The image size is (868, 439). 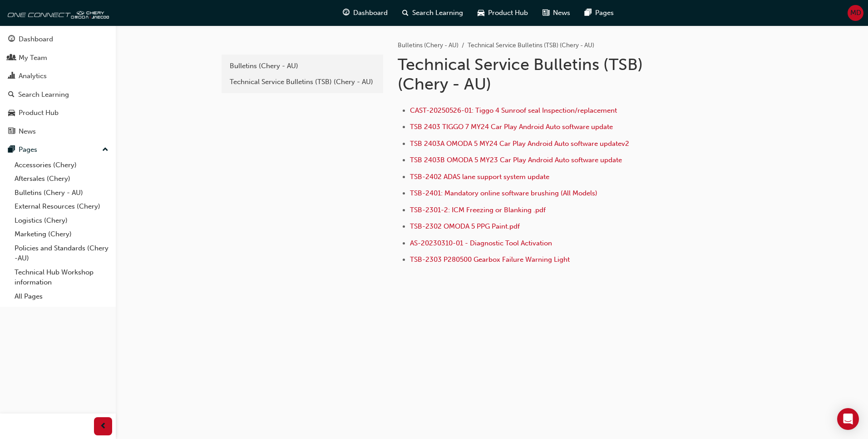 I want to click on span: TSB-2401: Mandatory online software brushing (All Models), so click(x=504, y=193).